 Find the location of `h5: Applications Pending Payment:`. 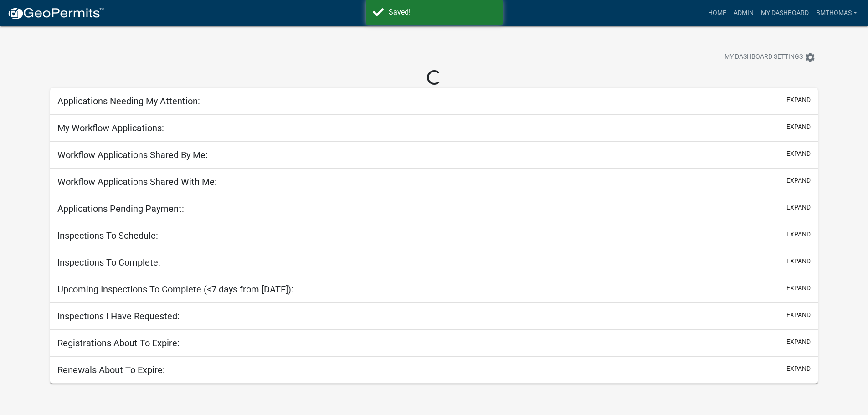

h5: Applications Pending Payment: is located at coordinates (121, 208).